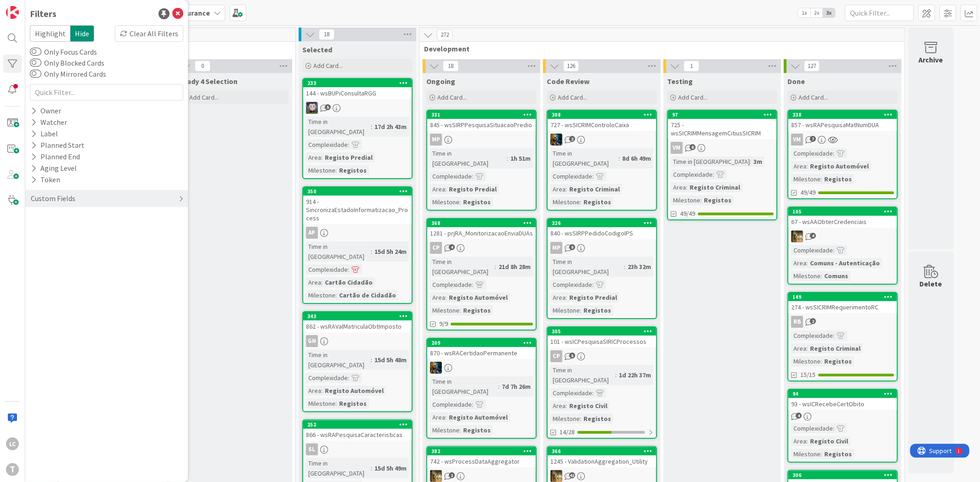 This screenshot has height=482, width=980. I want to click on span: 49/49, so click(807, 192).